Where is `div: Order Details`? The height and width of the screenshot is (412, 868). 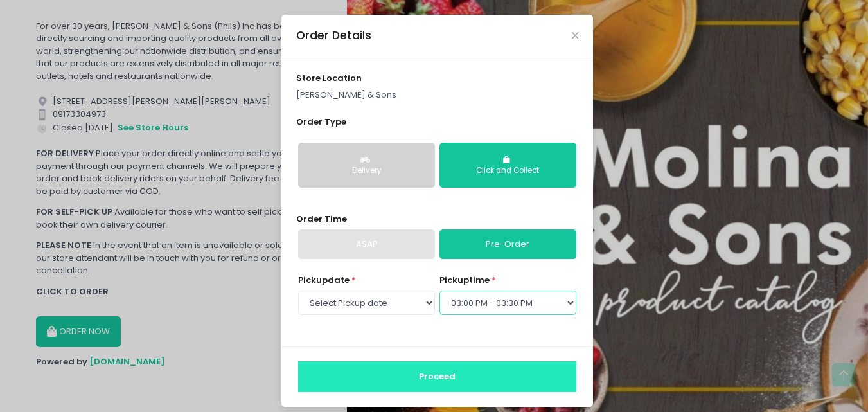
div: Order Details is located at coordinates (333, 35).